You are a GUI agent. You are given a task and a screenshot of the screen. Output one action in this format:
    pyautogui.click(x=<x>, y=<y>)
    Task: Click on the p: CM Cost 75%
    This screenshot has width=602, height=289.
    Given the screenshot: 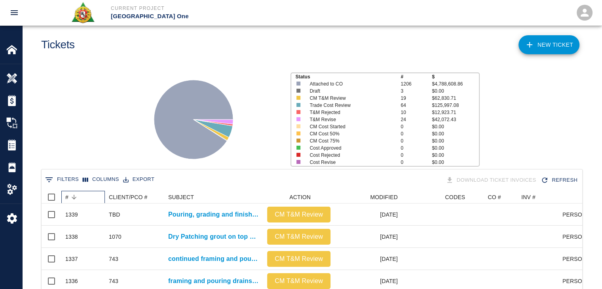 What is the action you would take?
    pyautogui.click(x=351, y=141)
    